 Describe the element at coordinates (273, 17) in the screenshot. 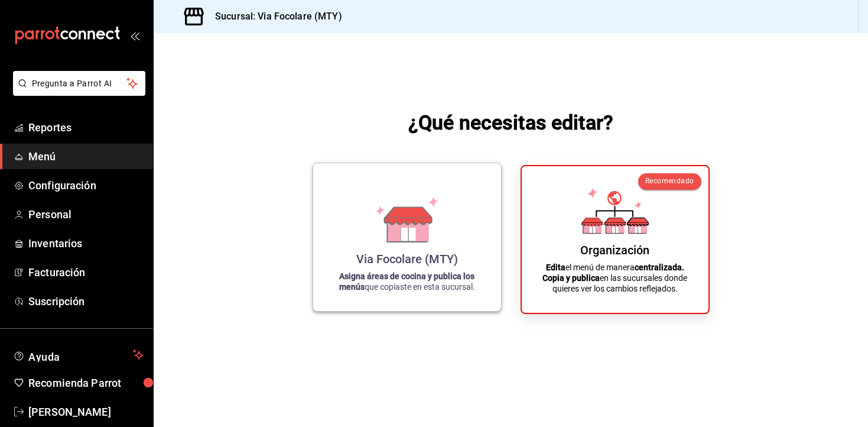

I see `h3: Sucursal: Via Focolare (MTY)` at that location.